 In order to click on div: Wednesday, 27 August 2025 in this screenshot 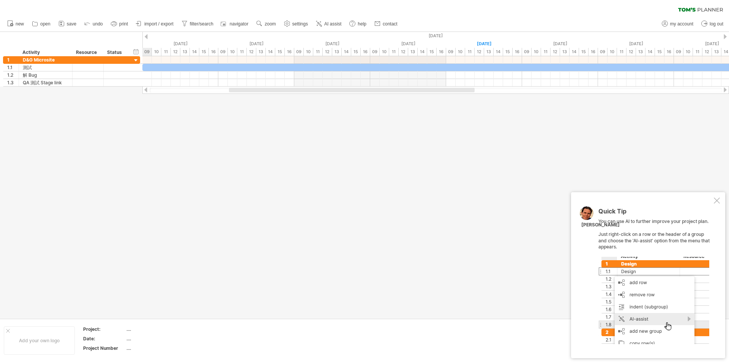, I will do `click(636, 44)`.